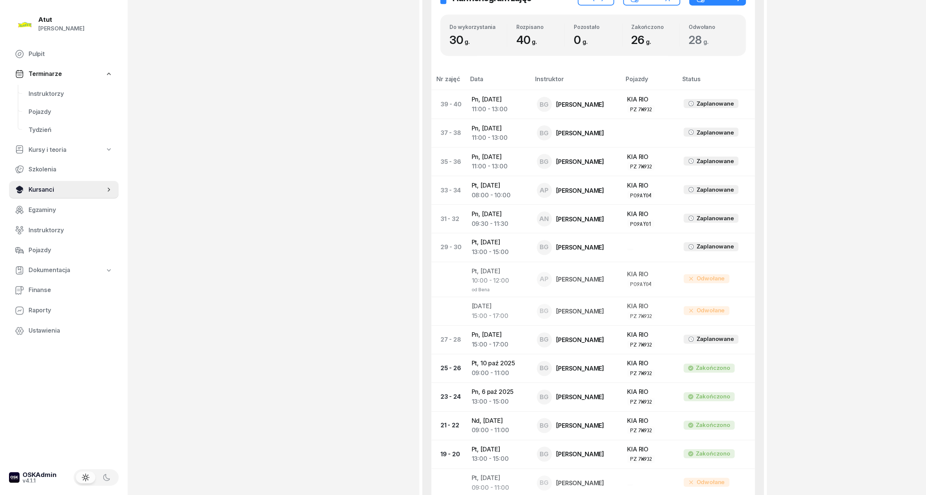 This screenshot has height=495, width=926. Describe the element at coordinates (499, 82) in the screenshot. I see `th: Data` at that location.